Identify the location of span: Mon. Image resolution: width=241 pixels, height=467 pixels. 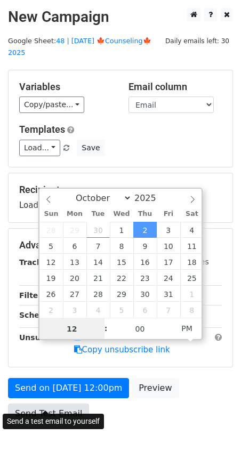
(75, 214).